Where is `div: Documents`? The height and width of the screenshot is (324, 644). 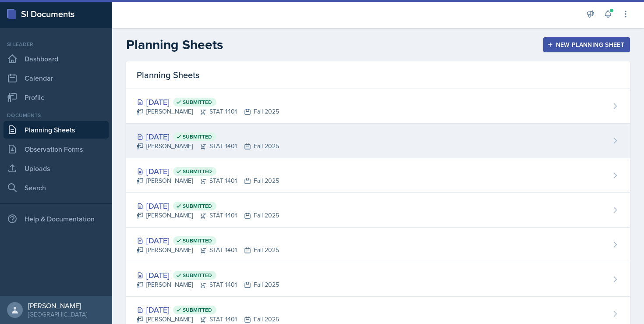
div: Documents is located at coordinates (56, 115).